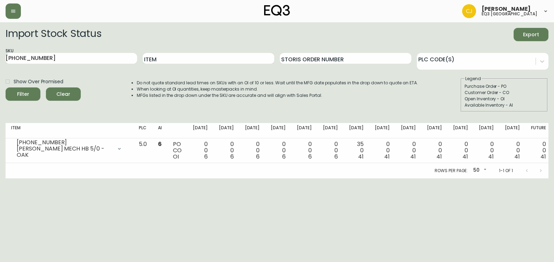 The image size is (554, 262). I want to click on h2: Import Stock Status, so click(53, 34).